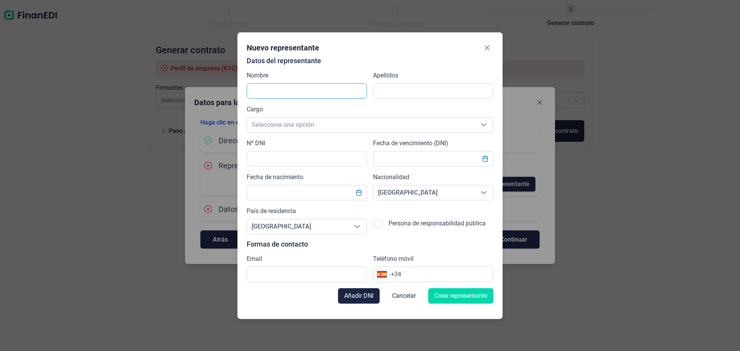 The height and width of the screenshot is (351, 740). I want to click on label: País de residencia, so click(271, 211).